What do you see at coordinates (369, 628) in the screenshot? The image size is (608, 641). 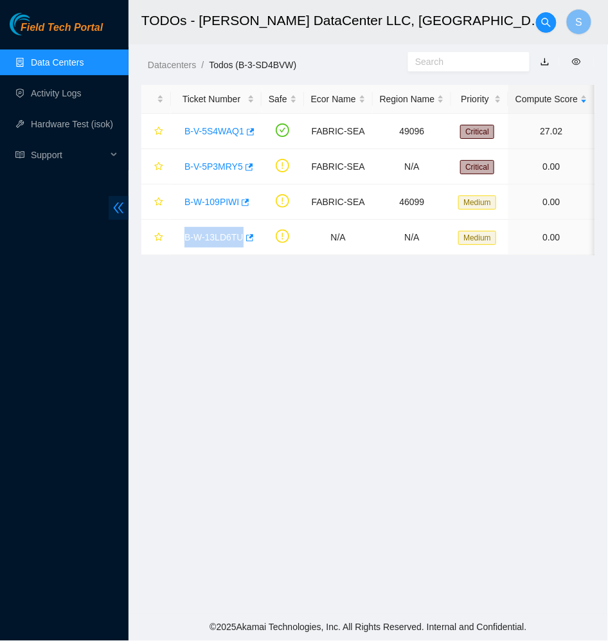 I see `footer: © 2025 Akamai Technologies, Inc. All Rights Reserved. Internal and Confidential.` at bounding box center [369, 628].